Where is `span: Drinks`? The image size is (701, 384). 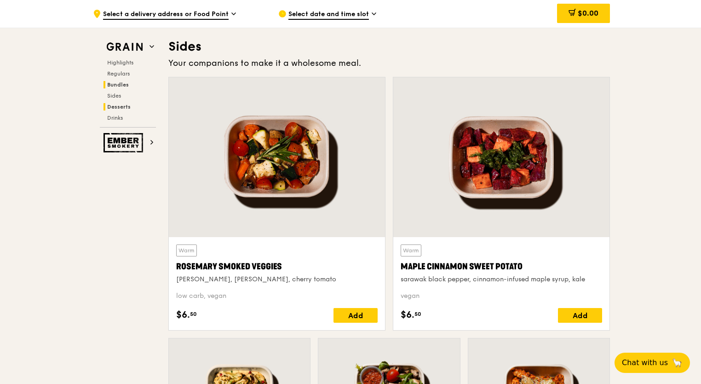
span: Drinks is located at coordinates (115, 118).